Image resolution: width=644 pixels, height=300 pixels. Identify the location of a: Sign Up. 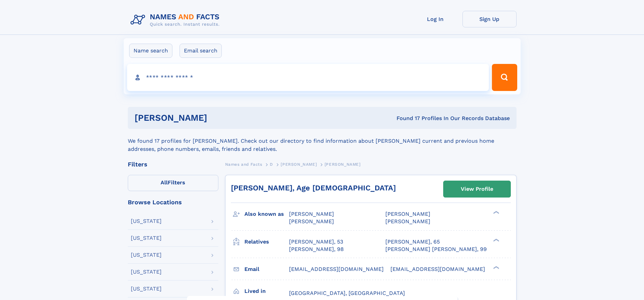
(490, 19).